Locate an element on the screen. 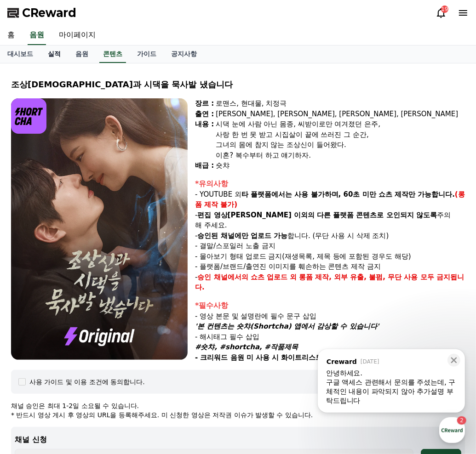 The image size is (476, 454). span: CReward is located at coordinates (49, 13).